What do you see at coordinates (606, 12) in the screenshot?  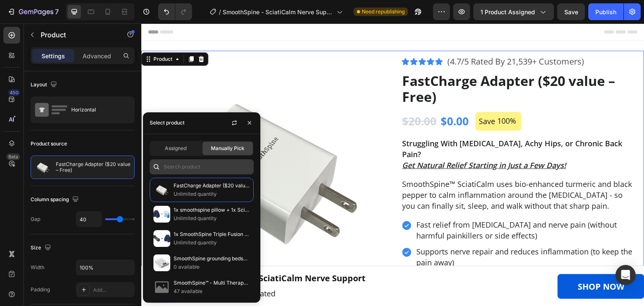 I see `button: Publish` at bounding box center [606, 12].